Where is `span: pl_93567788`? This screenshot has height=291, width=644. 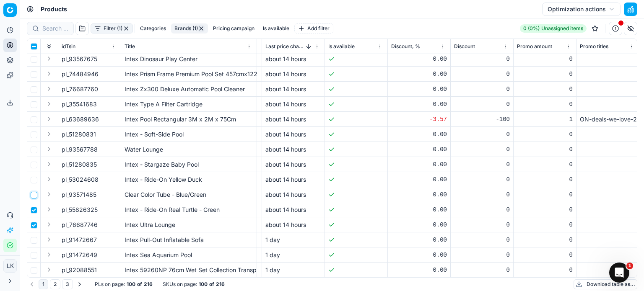
span: pl_93567788 is located at coordinates (80, 150).